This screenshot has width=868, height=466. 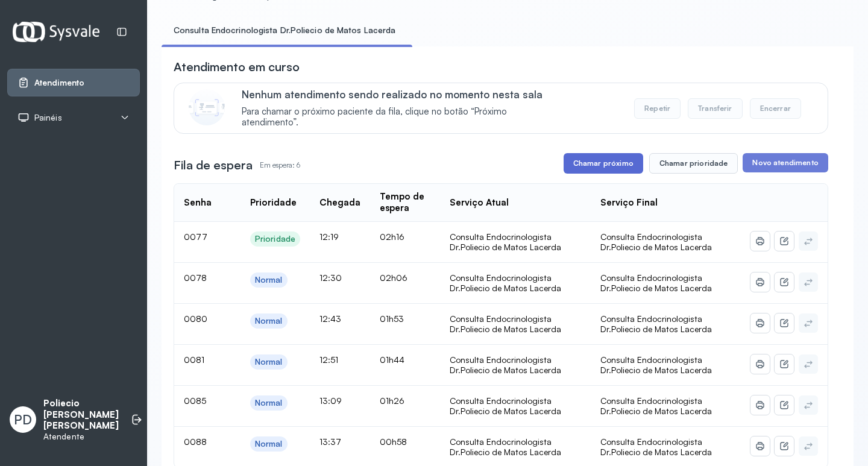 I want to click on span: 01h53, so click(x=392, y=318).